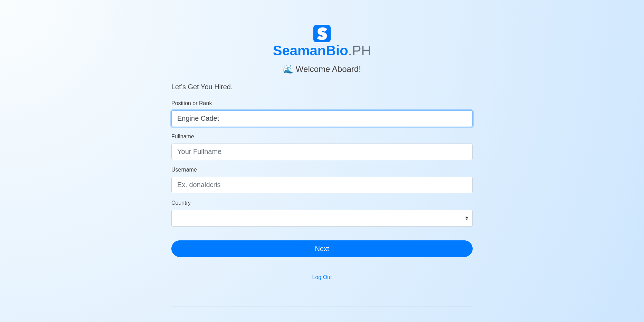 This screenshot has height=322, width=644. Describe the element at coordinates (322, 67) in the screenshot. I see `h4: 🌊 Welcome Aboard!` at that location.